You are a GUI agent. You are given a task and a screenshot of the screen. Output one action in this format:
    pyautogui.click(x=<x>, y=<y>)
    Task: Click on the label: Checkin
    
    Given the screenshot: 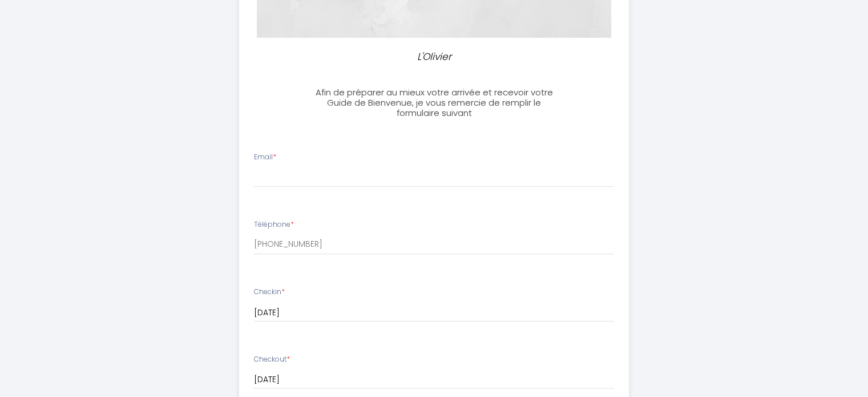 What is the action you would take?
    pyautogui.click(x=269, y=292)
    